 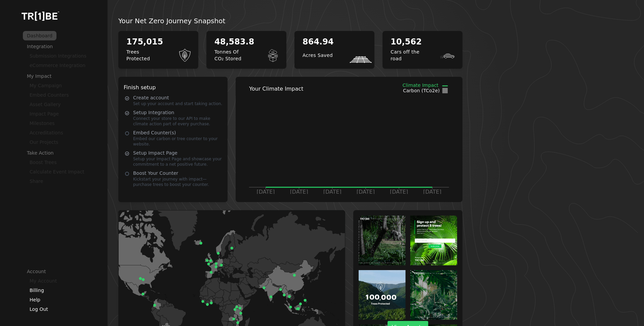 What do you see at coordinates (68, 152) in the screenshot?
I see `p: Take Action` at bounding box center [68, 152].